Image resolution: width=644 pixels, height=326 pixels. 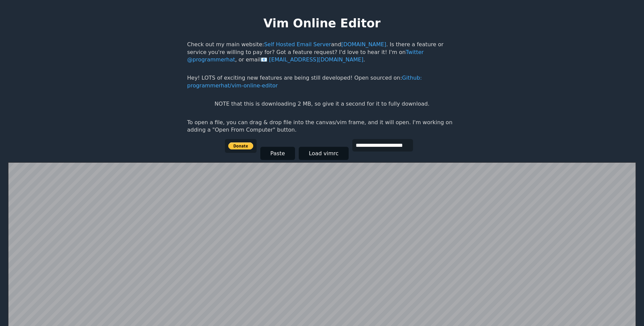 What do you see at coordinates (298, 44) in the screenshot?
I see `a: Self Hosted Email Server` at bounding box center [298, 44].